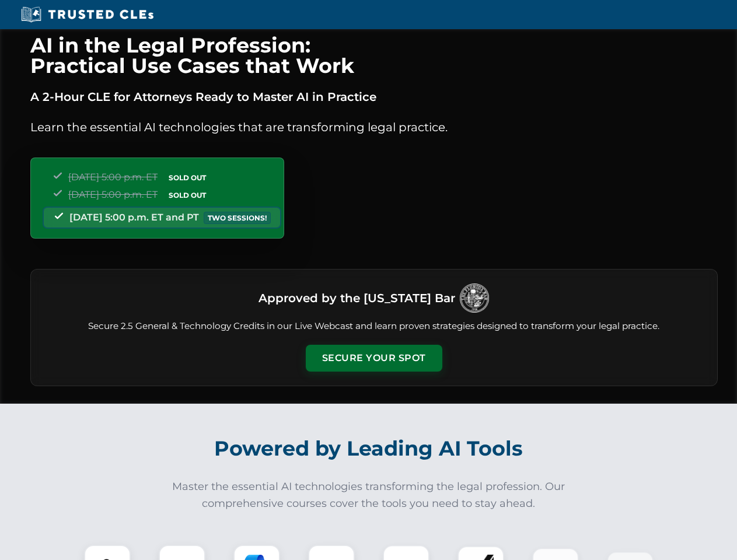  I want to click on p: Learn the essential AI technologies that are transforming legal practice., so click(374, 127).